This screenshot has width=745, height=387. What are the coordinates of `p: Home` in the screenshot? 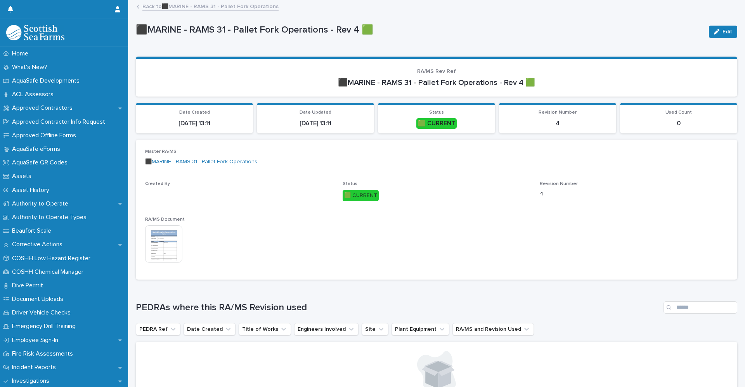 It's located at (22, 54).